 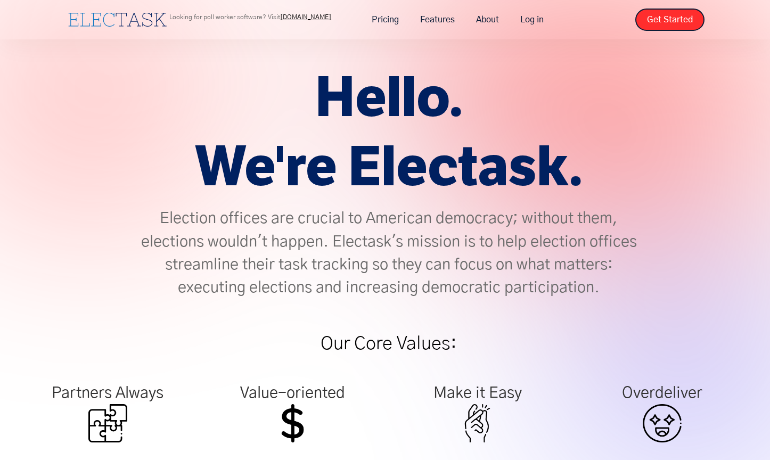 What do you see at coordinates (250, 17) in the screenshot?
I see `p: Looking for poll worker software? Visit` at bounding box center [250, 17].